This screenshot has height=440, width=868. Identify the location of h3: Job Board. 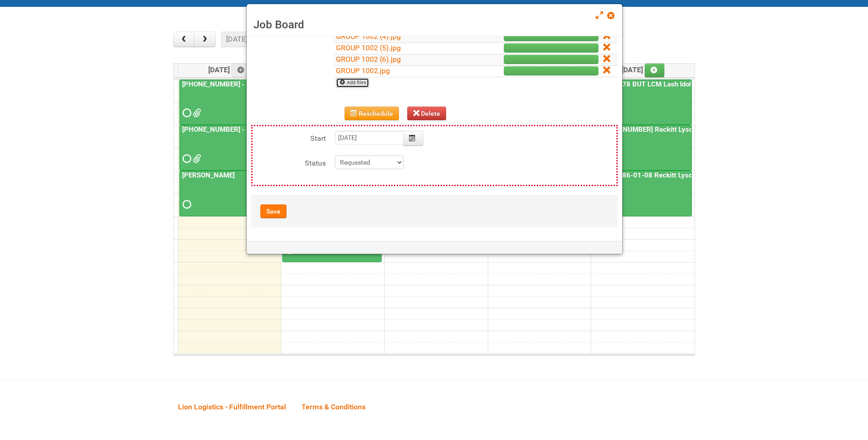
(434, 25).